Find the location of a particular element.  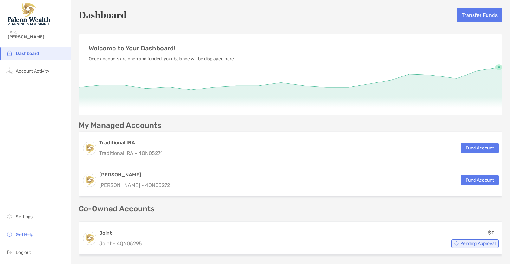

img: settings icon is located at coordinates (10, 216).